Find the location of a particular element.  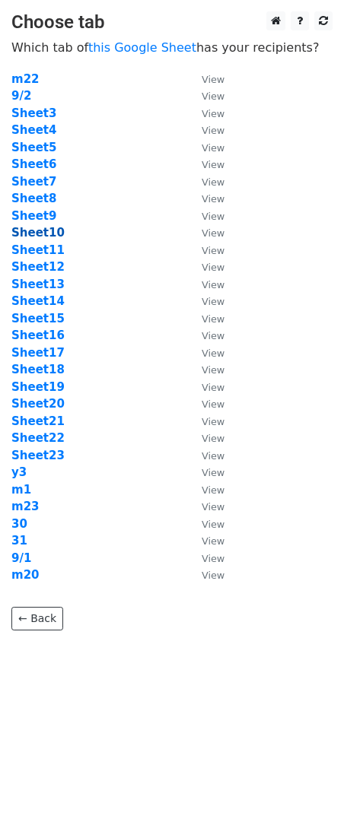

strong: m22 is located at coordinates (25, 79).